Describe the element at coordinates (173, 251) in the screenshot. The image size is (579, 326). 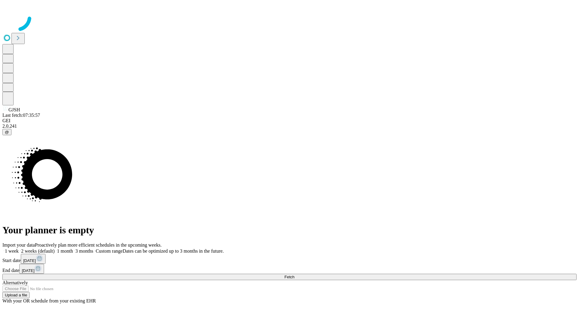
I see `span: Dates can be optimized up to 3 months in the future.` at that location.